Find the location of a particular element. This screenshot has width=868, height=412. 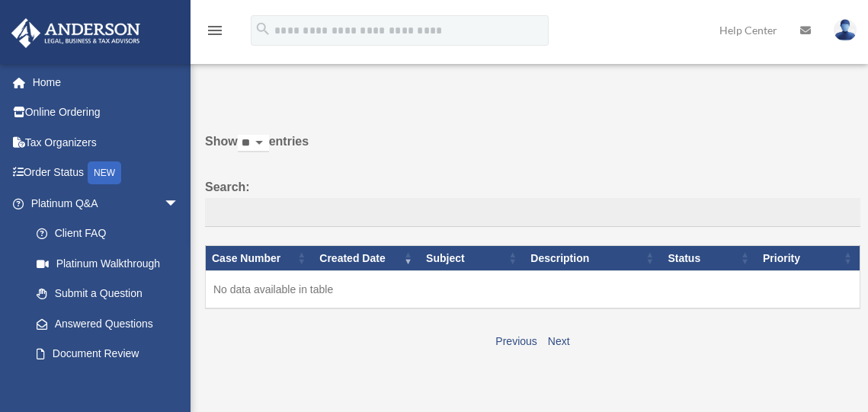

td: No data available in table is located at coordinates (533, 290).